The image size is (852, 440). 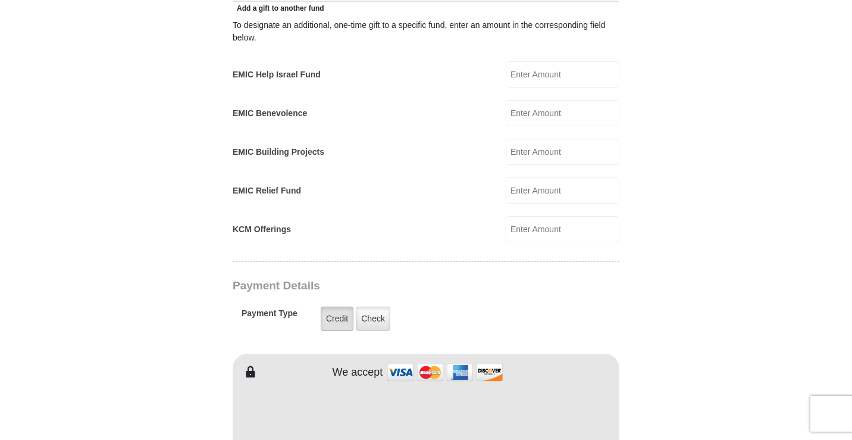 What do you see at coordinates (278, 152) in the screenshot?
I see `label: EMIC Building Projects` at bounding box center [278, 152].